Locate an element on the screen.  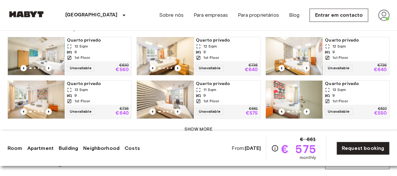
svg: Check cost overview for full price breakdown. Please note that discounts apply to new joiners onl... is located at coordinates (275, 148).